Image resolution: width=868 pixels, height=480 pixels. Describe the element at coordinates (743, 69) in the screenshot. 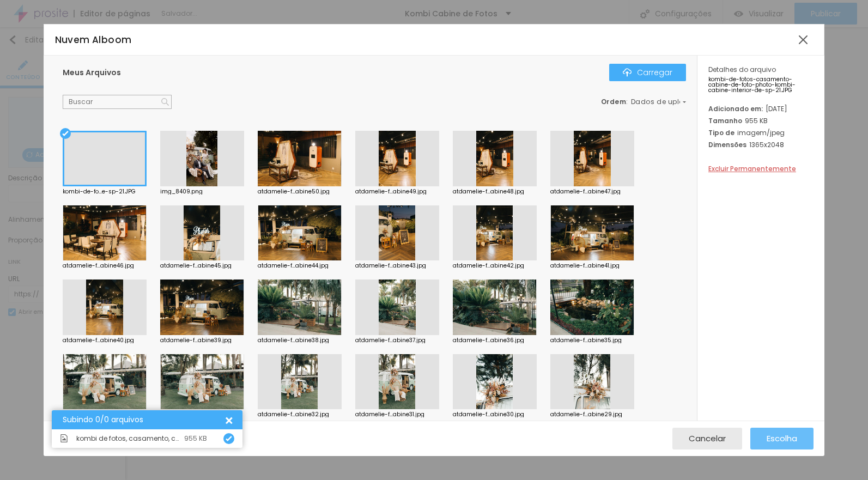

I see `font: Detalhes do arquivo` at that location.